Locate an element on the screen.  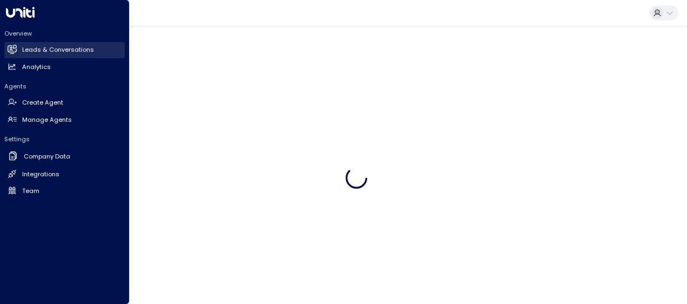
h2: Manage Agents is located at coordinates (47, 120).